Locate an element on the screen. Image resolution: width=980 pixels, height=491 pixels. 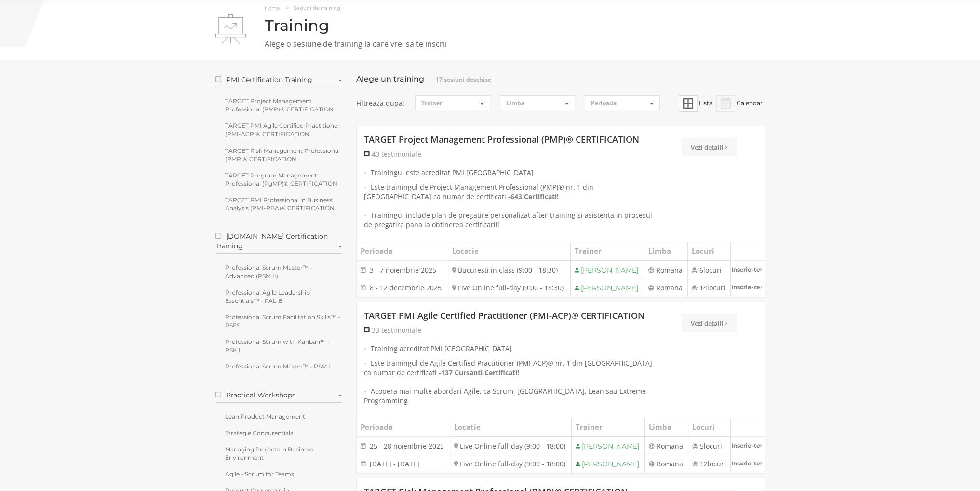
a: TARGET Program Management Professional (PgMP)® CERTIFICATION is located at coordinates (278, 179).